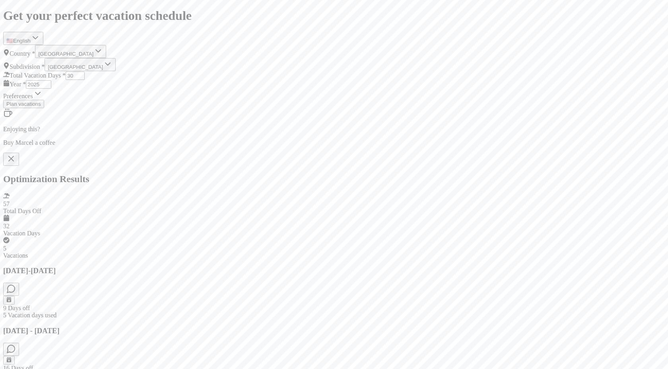 This screenshot has width=668, height=369. What do you see at coordinates (334, 248) in the screenshot?
I see `div: 5` at bounding box center [334, 248].